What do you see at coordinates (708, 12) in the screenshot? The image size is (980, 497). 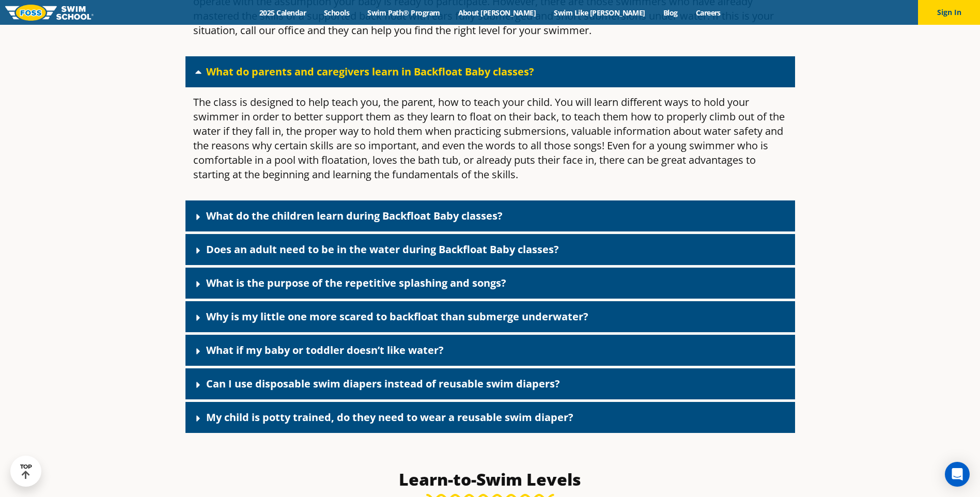 I see `a: Careers` at bounding box center [708, 12].